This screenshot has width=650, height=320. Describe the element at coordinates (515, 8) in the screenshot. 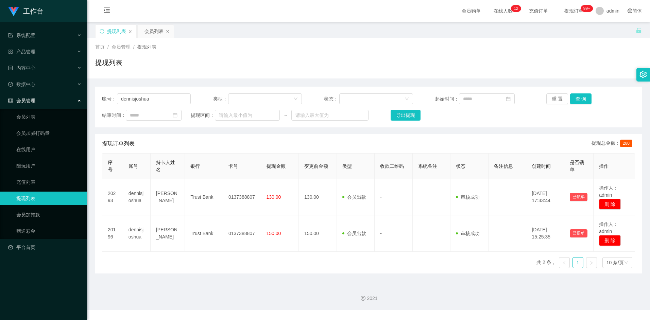

I see `p: 1` at that location.